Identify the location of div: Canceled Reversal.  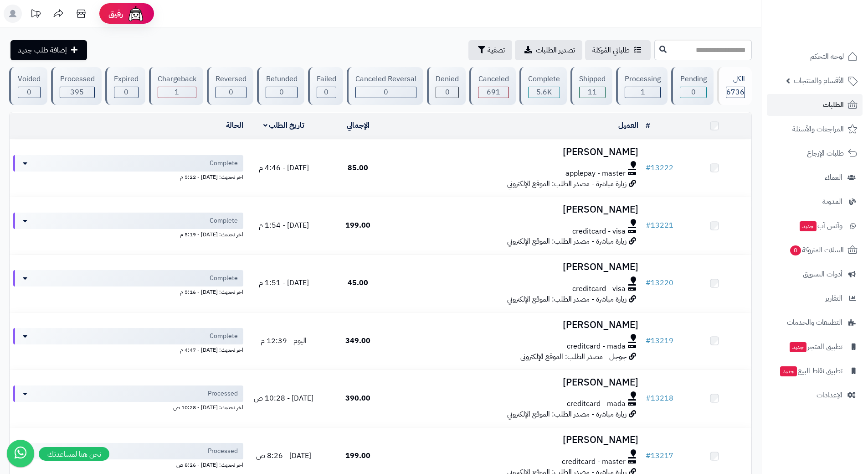
(386, 79).